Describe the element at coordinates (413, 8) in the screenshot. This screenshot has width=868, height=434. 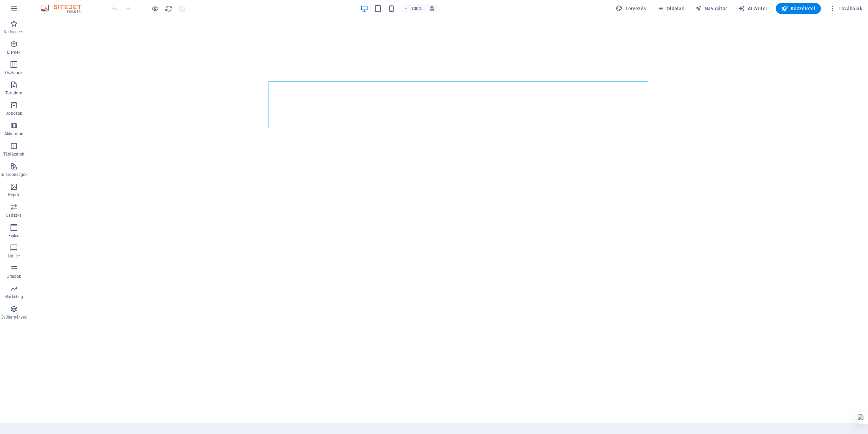
I see `button: 100%` at that location.